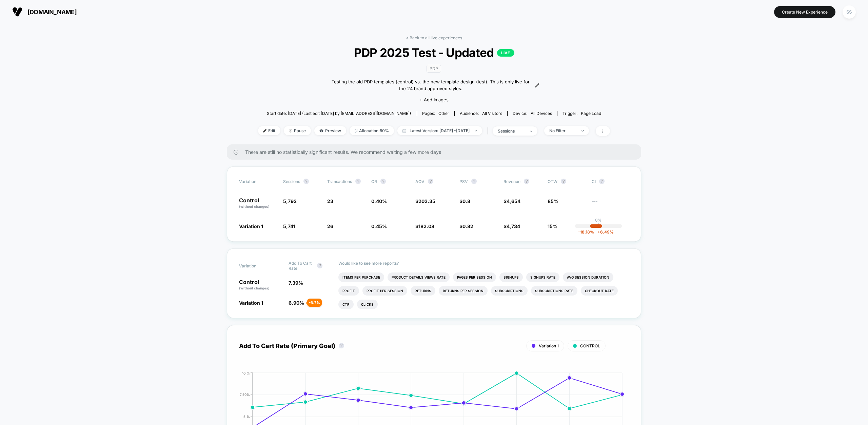 The width and height of the screenshot is (868, 425). Describe the element at coordinates (379, 201) in the screenshot. I see `span: 0.40 %` at that location.